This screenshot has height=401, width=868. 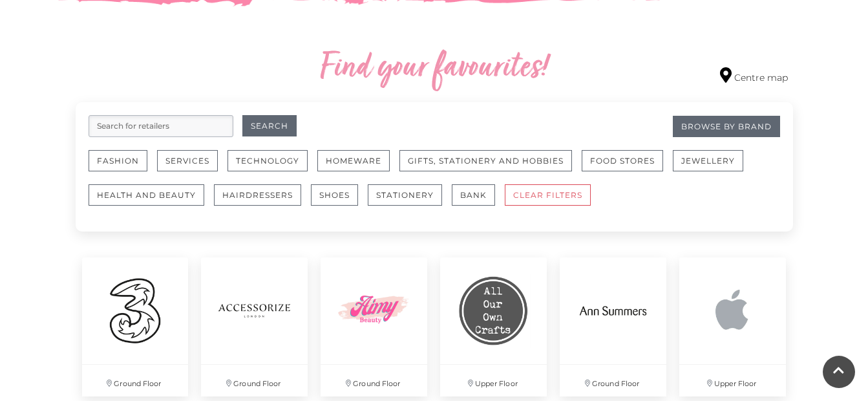 I want to click on a: Stationery, so click(x=410, y=201).